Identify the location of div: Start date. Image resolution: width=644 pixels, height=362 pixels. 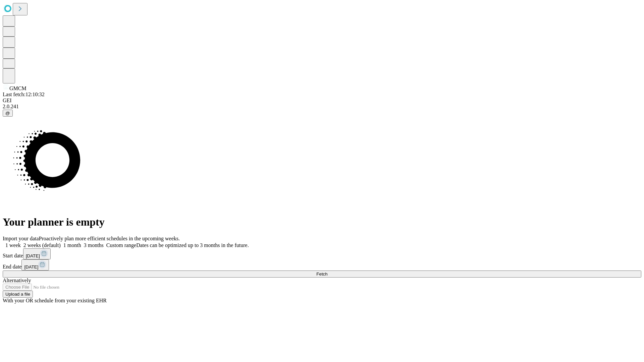
(322, 254).